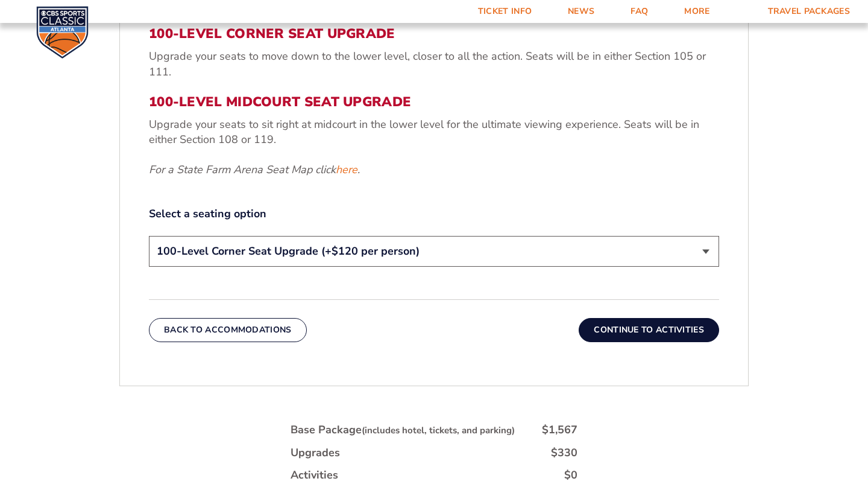 Image resolution: width=868 pixels, height=490 pixels. I want to click on h3: 100-Level Corner Seat Upgrade, so click(434, 34).